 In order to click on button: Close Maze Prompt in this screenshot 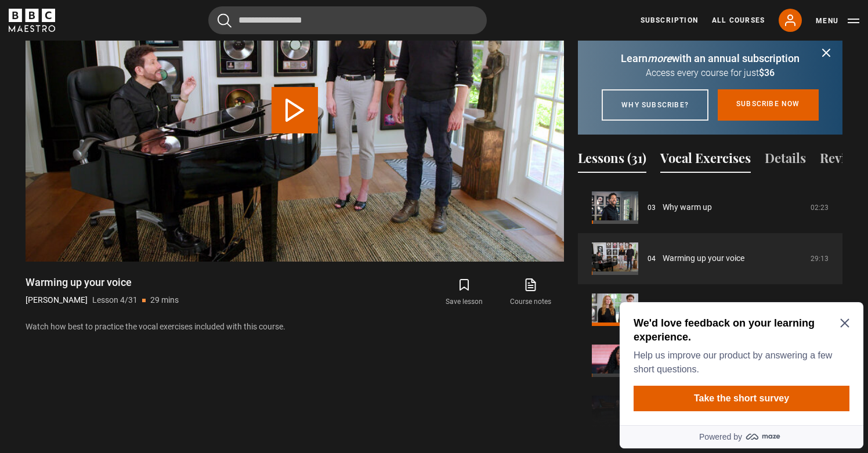, I will do `click(230, 25)`.